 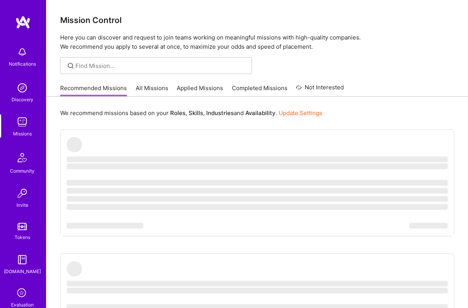 What do you see at coordinates (178, 113) in the screenshot?
I see `b: Roles` at bounding box center [178, 113].